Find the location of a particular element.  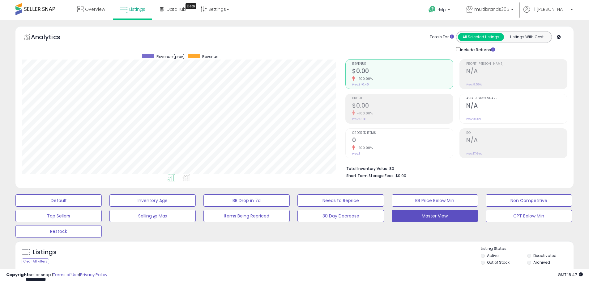

button: Listings With Cost is located at coordinates (526, 37).